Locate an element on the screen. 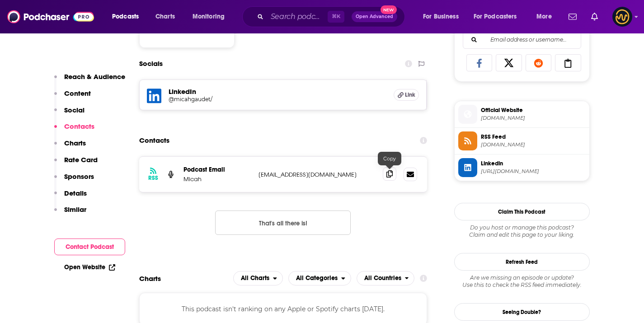  button: Charts is located at coordinates (70, 147).